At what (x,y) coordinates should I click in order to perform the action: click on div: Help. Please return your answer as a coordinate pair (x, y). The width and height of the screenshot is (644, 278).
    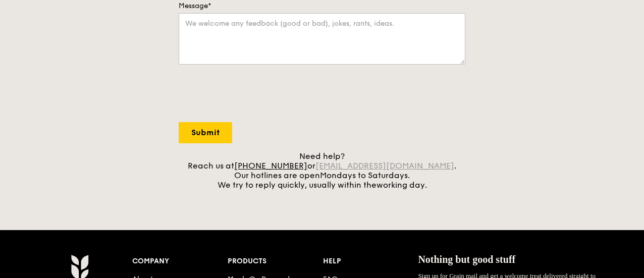
    Looking at the image, I should click on (371, 261).